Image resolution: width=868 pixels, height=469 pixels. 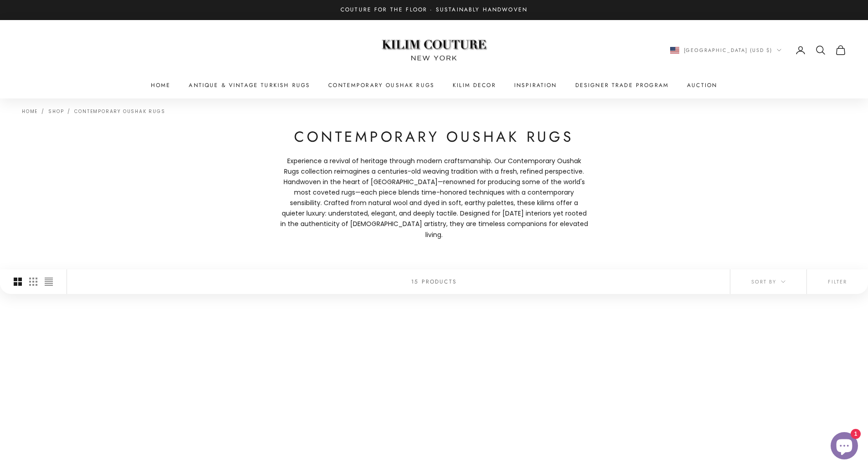 What do you see at coordinates (758, 50) in the screenshot?
I see `nav: Secondary navigation` at bounding box center [758, 50].